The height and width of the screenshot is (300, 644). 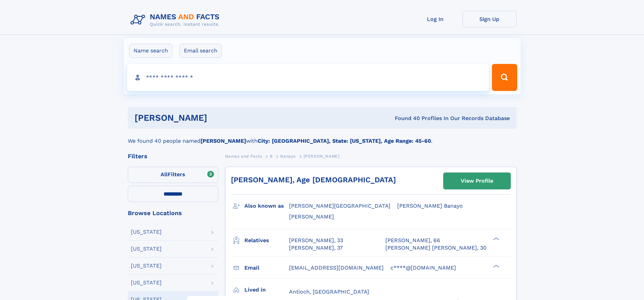 I want to click on span: All, so click(x=164, y=175).